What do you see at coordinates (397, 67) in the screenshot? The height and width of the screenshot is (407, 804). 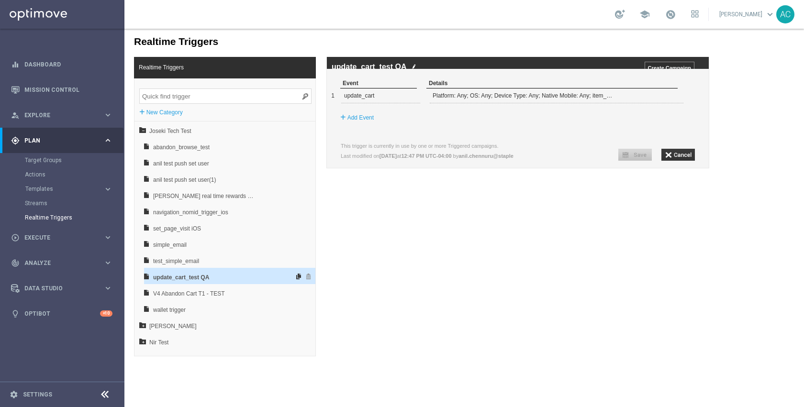 I see `div: Platform: Any; OS: Any; Device Type: Any; Native Mobile: Any; item_sku_1: Any; item_sku_2: Any; i...` at bounding box center [397, 67].